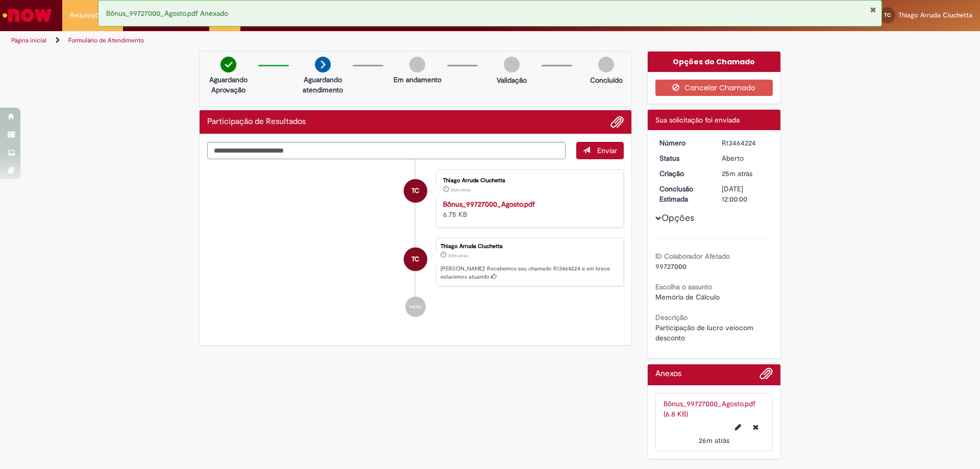 Image resolution: width=980 pixels, height=469 pixels. Describe the element at coordinates (322, 84) in the screenshot. I see `p: Aguardando atendimento` at that location.